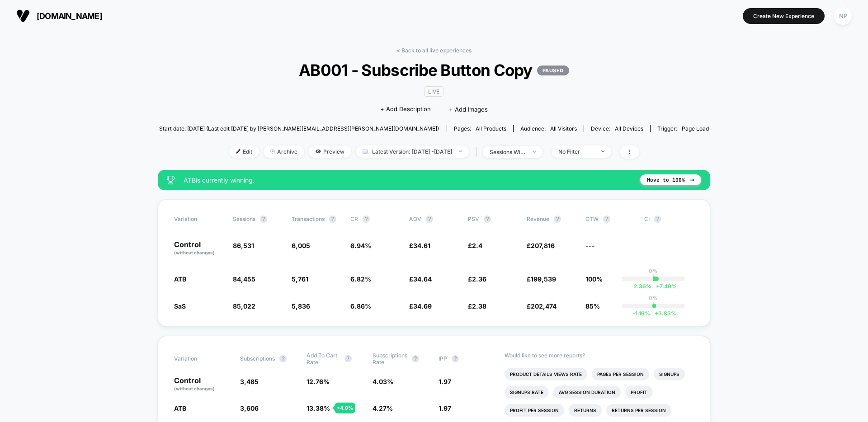 The width and height of the screenshot is (868, 422). I want to click on a: < Back to all live experiences, so click(434, 50).